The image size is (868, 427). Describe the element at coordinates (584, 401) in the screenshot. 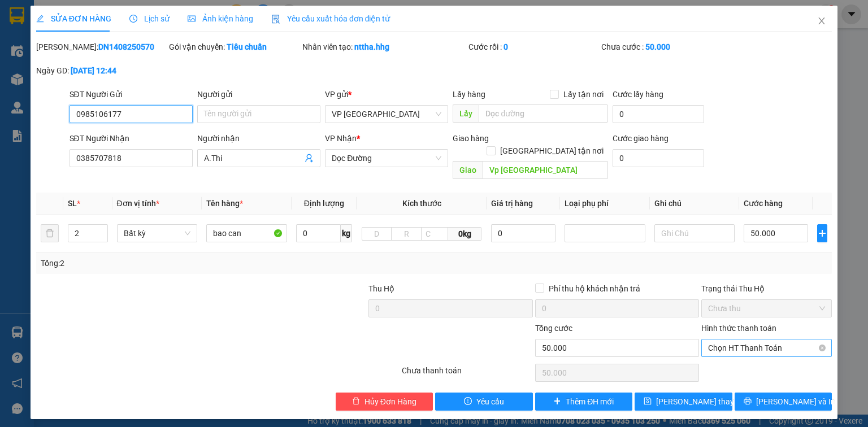

I see `button: plusThêm ĐH mới` at that location.